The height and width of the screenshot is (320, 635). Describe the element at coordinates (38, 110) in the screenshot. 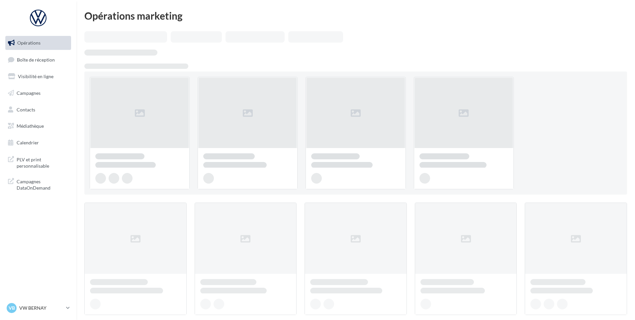

I see `a: Contacts` at that location.